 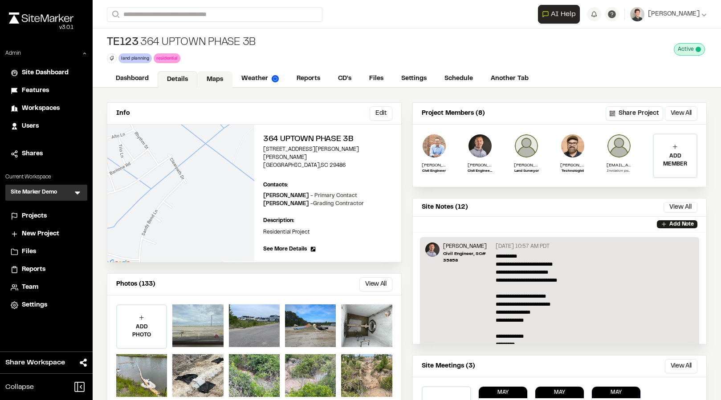 What do you see at coordinates (526, 146) in the screenshot?
I see `img: Alan Gilbert` at bounding box center [526, 146].